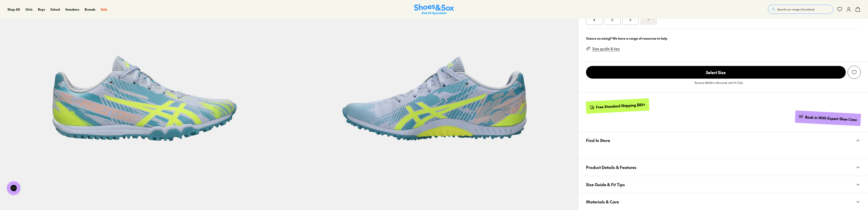 The width and height of the screenshot is (868, 210). What do you see at coordinates (598, 140) in the screenshot?
I see `span: Find In Store` at bounding box center [598, 140].